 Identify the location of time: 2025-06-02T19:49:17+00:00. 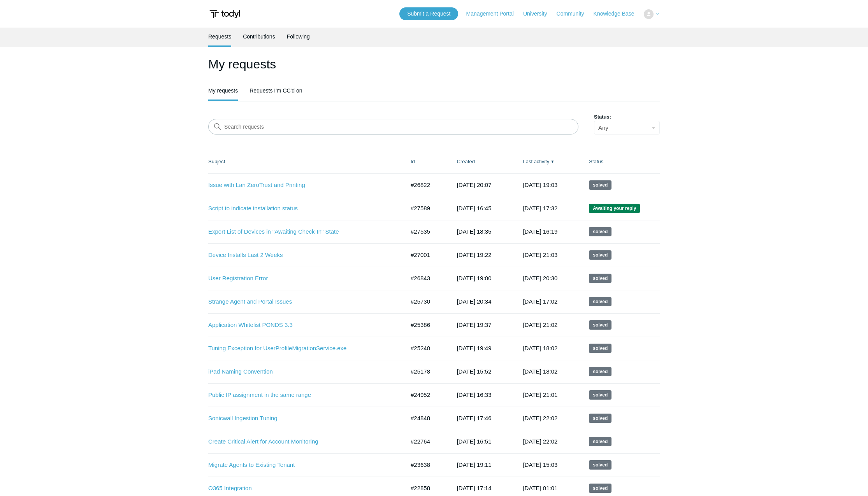
(474, 348).